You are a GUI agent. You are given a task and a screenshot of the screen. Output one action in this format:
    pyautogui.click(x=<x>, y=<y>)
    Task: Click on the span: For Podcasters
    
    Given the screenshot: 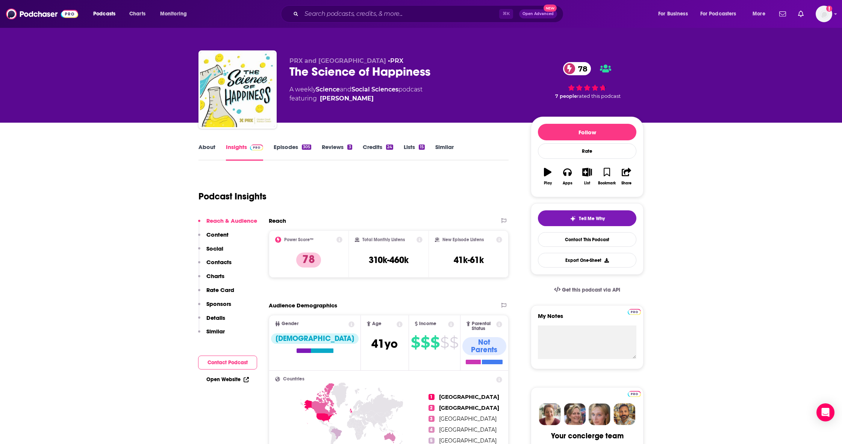 What is the action you would take?
    pyautogui.click(x=719, y=14)
    